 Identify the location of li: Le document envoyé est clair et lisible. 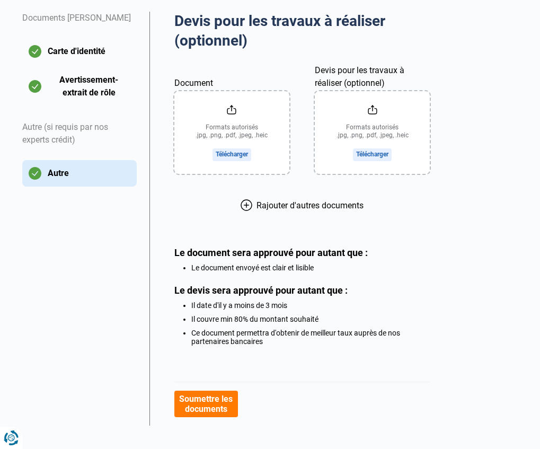
(310, 268).